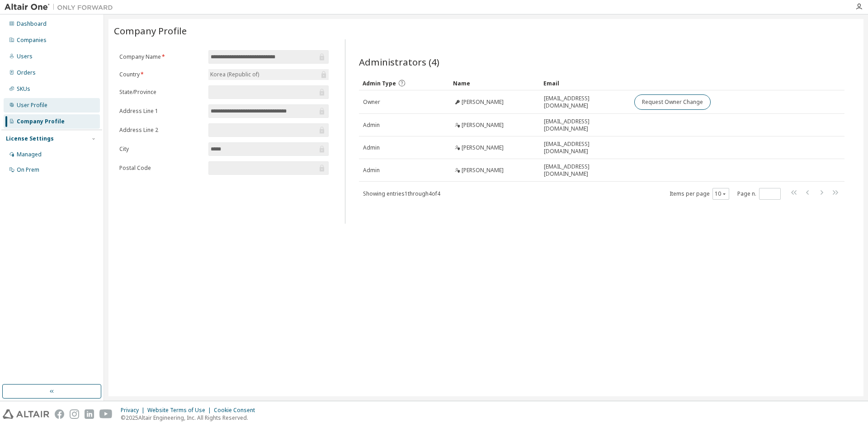 This screenshot has width=868, height=427. I want to click on div: Website Terms of Use, so click(181, 410).